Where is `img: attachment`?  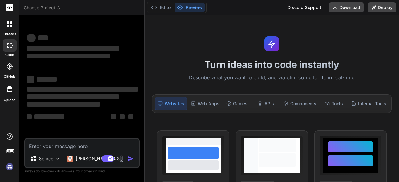 img: attachment is located at coordinates (121, 159).